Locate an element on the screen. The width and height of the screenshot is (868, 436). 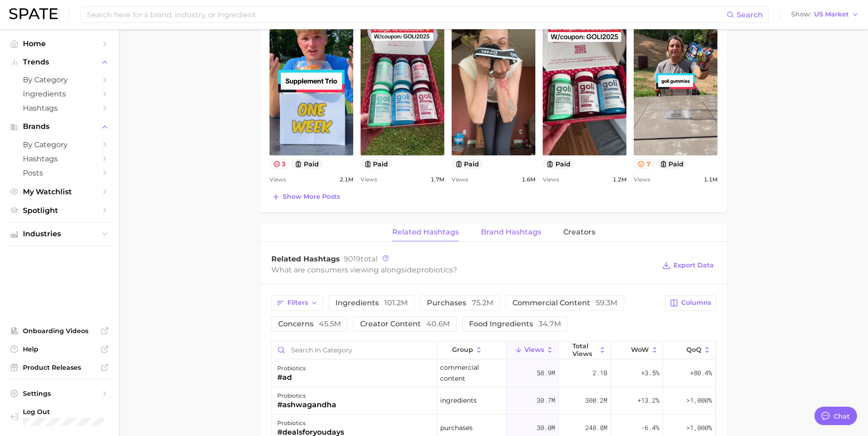
span: Help is located at coordinates (60, 349).